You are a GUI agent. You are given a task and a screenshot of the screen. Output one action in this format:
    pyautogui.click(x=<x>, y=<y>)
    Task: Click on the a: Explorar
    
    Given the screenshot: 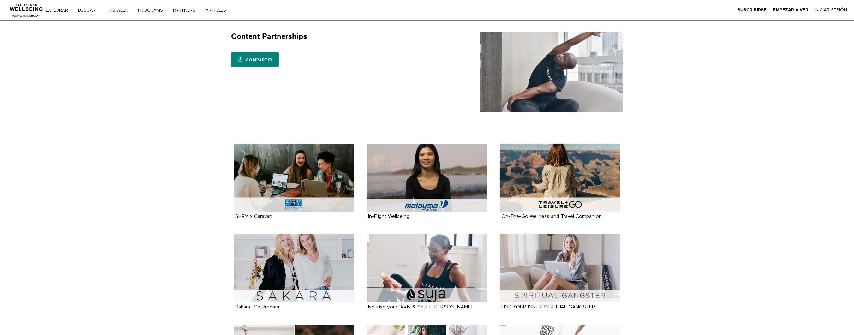 What is the action you would take?
    pyautogui.click(x=59, y=10)
    